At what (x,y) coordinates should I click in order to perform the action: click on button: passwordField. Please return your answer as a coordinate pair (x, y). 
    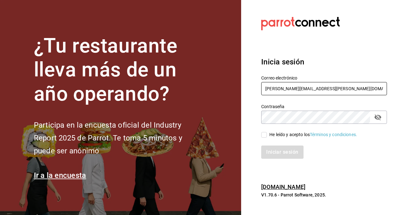
    Looking at the image, I should click on (378, 117).